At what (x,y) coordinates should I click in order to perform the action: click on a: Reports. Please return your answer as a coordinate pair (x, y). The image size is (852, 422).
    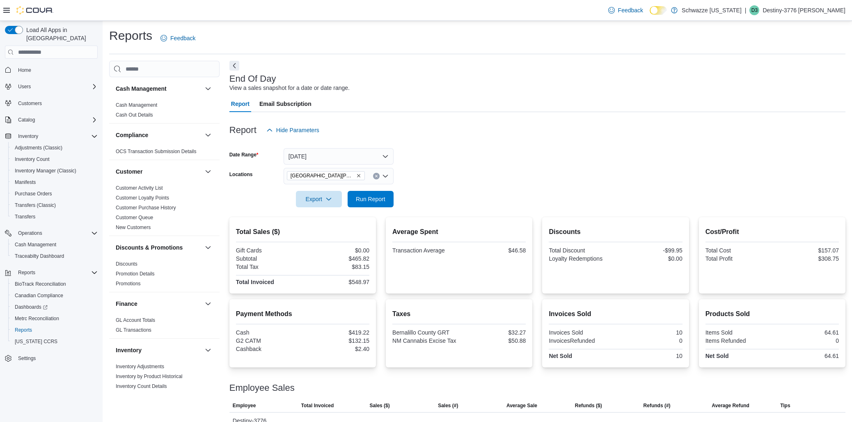
    Looking at the image, I should click on (23, 330).